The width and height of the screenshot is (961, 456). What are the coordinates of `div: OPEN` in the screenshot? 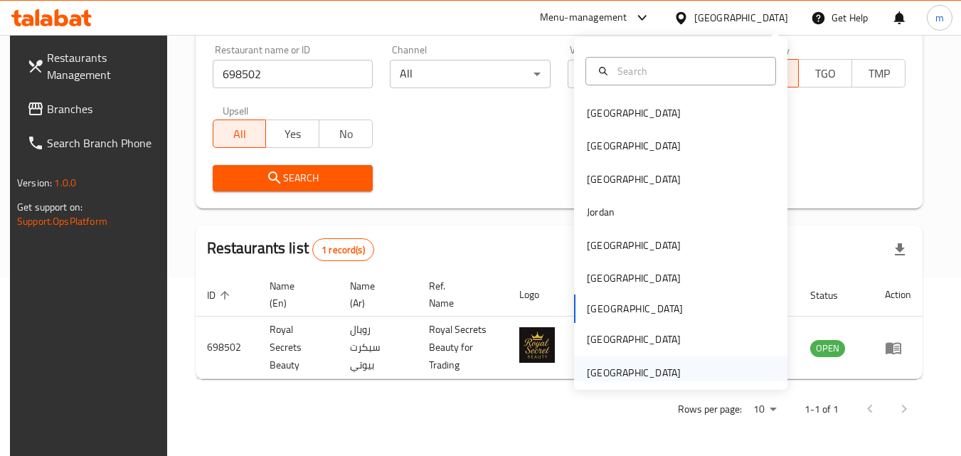 It's located at (828, 349).